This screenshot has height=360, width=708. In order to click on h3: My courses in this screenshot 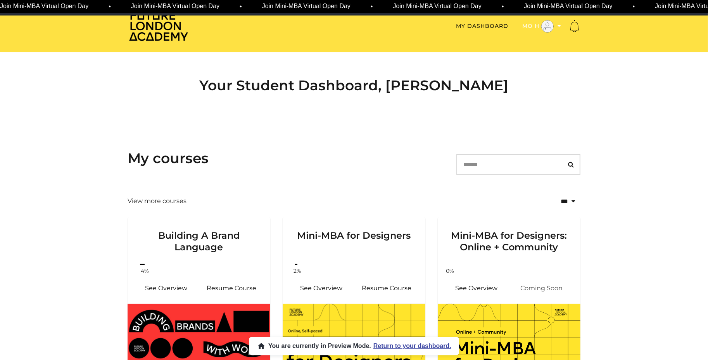, I will do `click(168, 158)`.